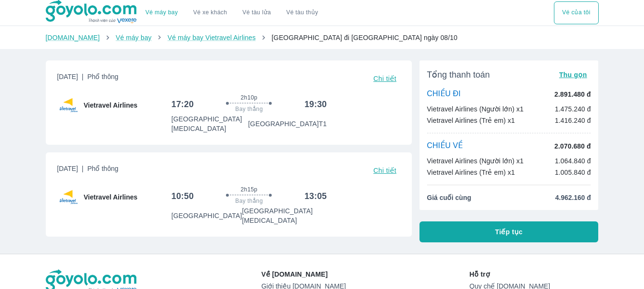 This screenshot has height=289, width=644. I want to click on span: 4.962.160 đ, so click(573, 198).